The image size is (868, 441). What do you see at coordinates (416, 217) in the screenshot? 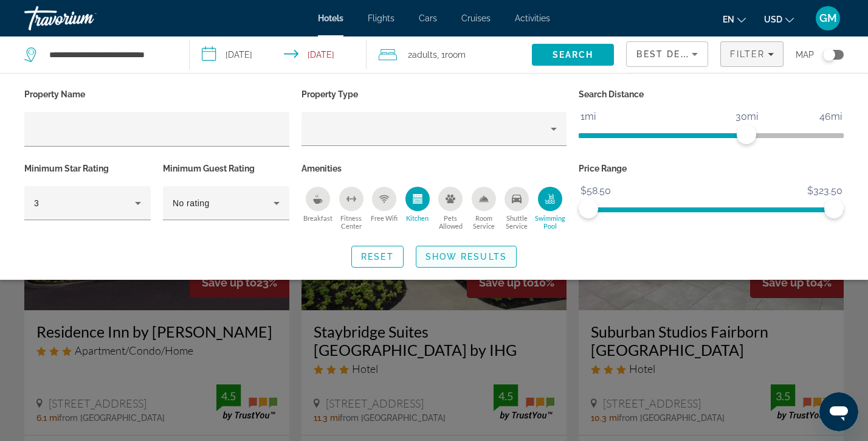
I see `span: Kitchen` at bounding box center [416, 217].